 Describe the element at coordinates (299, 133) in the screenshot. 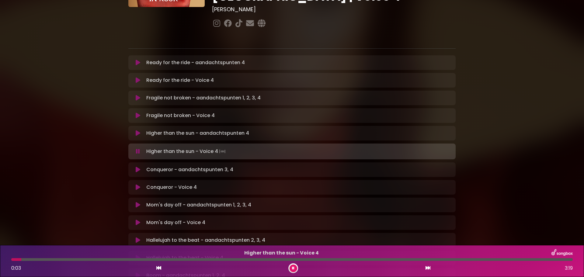

I see `p: Higher than the sun - aandachtspunten 4` at that location.